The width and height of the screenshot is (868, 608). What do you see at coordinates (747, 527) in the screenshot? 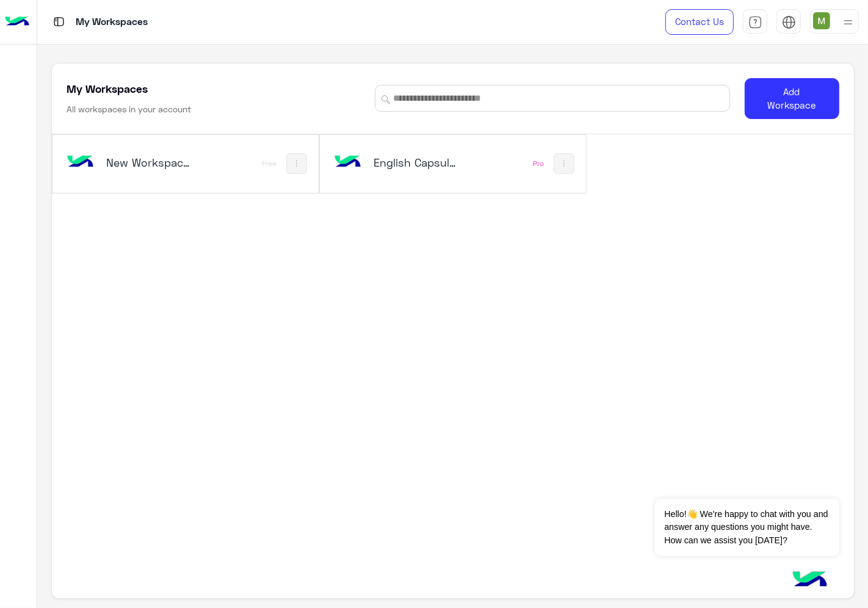
I see `span: Hello!👋 We're happy to chat with you and answer any questions you might have. How can we assist y...` at bounding box center [747, 527].